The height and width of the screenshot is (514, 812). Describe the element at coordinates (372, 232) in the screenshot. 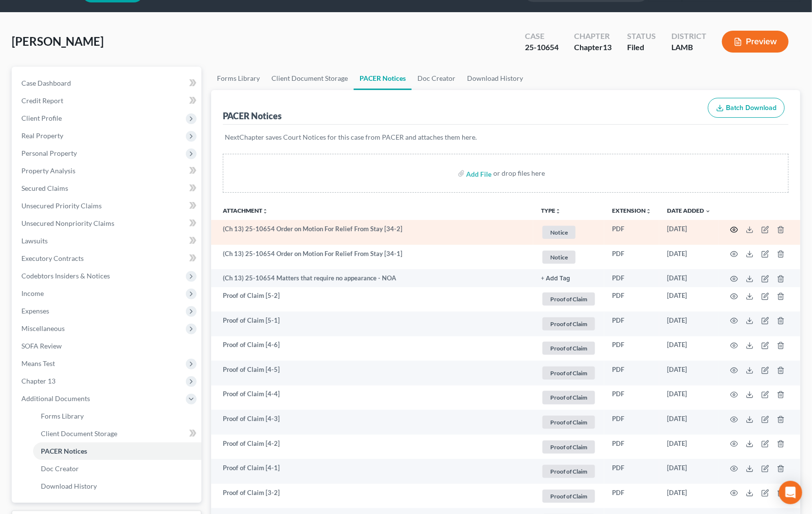

I see `td: (Ch 13) 25-10654 Order on Motion For Relief From Stay [34-2]` at that location.